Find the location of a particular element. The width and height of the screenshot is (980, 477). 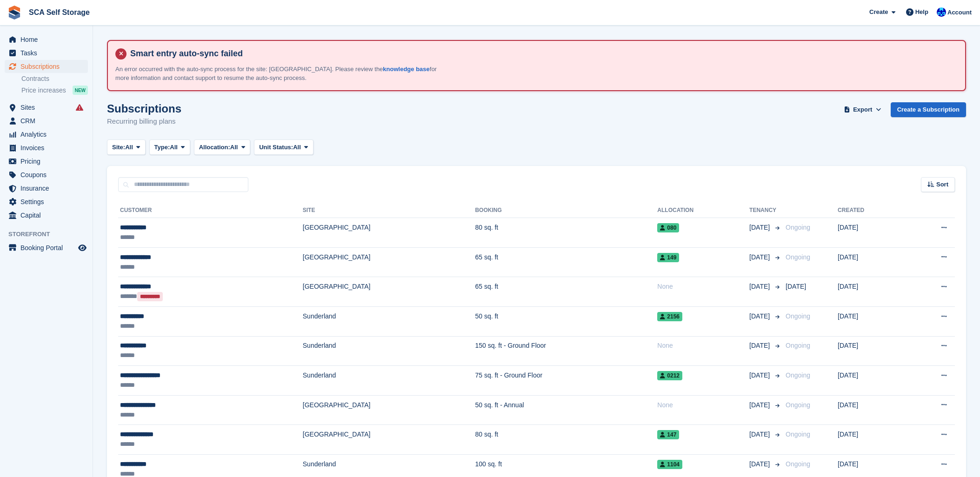

th: Allocation is located at coordinates (703, 211).